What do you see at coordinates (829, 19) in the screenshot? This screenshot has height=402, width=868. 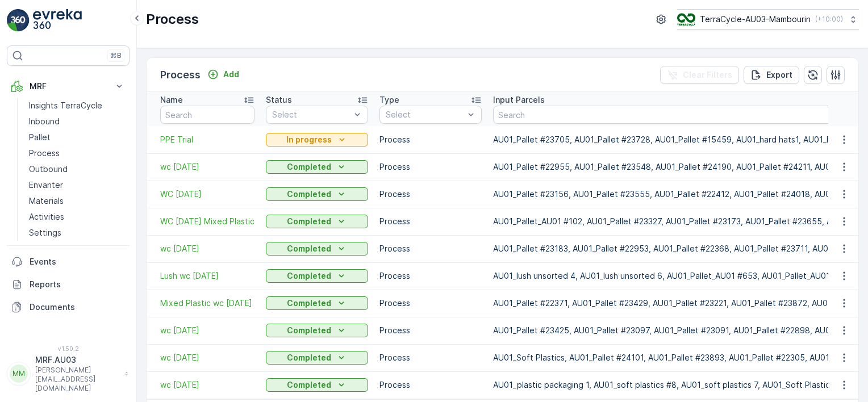 I see `p: ( +10:00 )` at bounding box center [829, 19].